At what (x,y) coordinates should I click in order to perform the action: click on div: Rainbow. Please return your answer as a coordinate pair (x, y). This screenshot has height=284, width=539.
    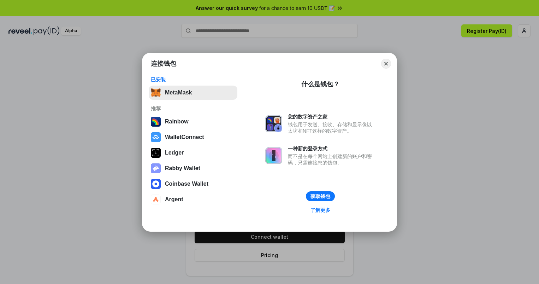
    Looking at the image, I should click on (177, 121).